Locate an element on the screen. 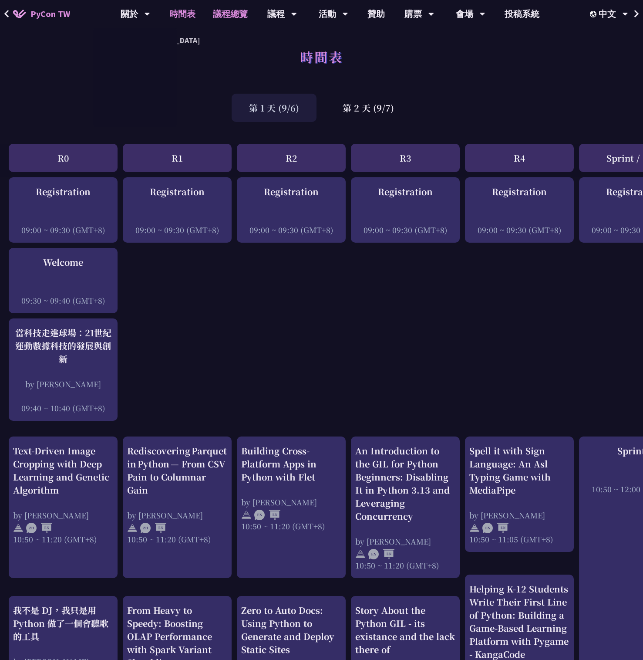 This screenshot has width=643, height=660. div: Spell it with Sign Language: An Asl Typing Game with MediaPipe is located at coordinates (520, 470).